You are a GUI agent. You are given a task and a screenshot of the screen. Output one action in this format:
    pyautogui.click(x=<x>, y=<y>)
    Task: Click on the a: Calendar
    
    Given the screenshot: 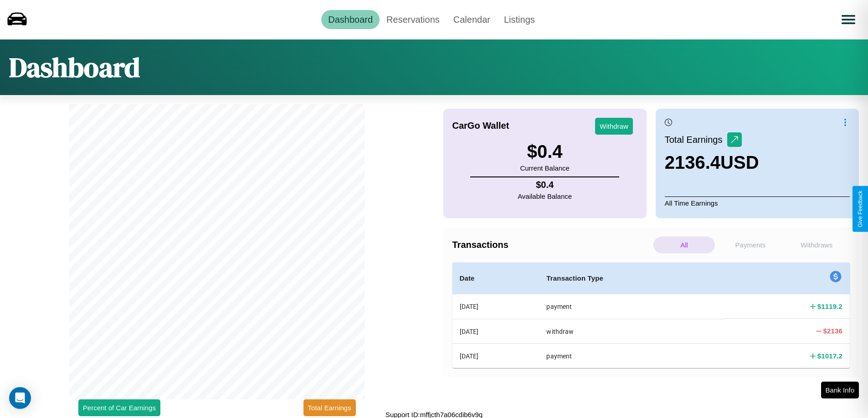 What is the action you would take?
    pyautogui.click(x=472, y=20)
    